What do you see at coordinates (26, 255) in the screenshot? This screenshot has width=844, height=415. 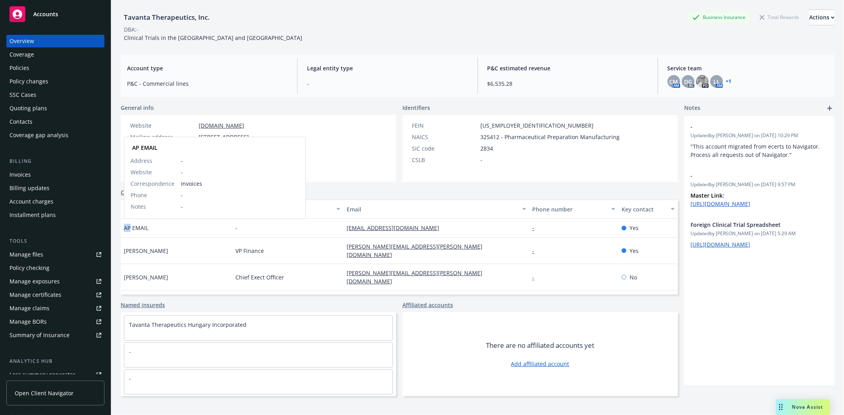 I see `div: Manage files` at bounding box center [26, 255].